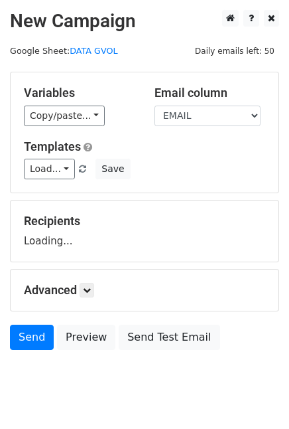 The height and width of the screenshot is (429, 289). I want to click on a: Send, so click(32, 337).